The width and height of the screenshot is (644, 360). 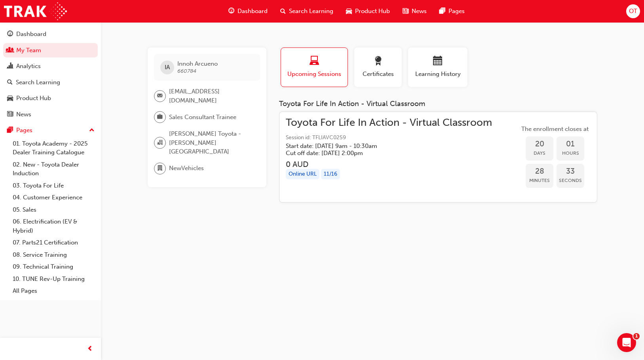 What do you see at coordinates (307, 11) in the screenshot?
I see `a: search-iconSearch Learning` at bounding box center [307, 11].